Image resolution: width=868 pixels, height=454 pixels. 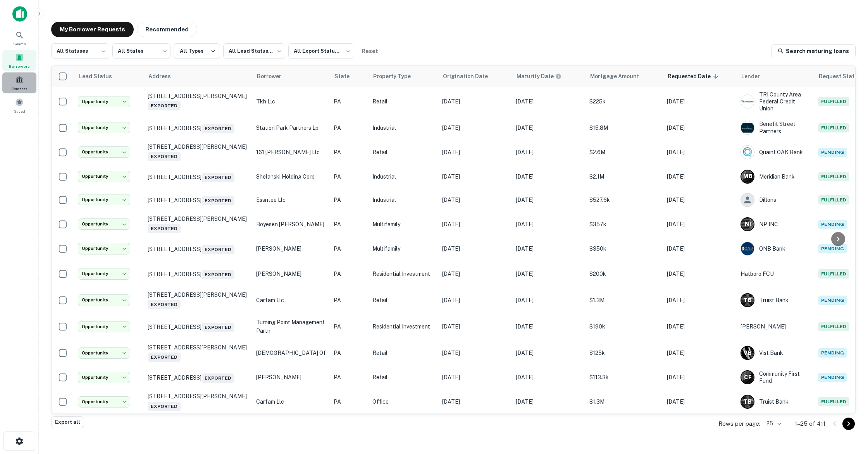 I want to click on span: Mortgage Amount, so click(x=619, y=76).